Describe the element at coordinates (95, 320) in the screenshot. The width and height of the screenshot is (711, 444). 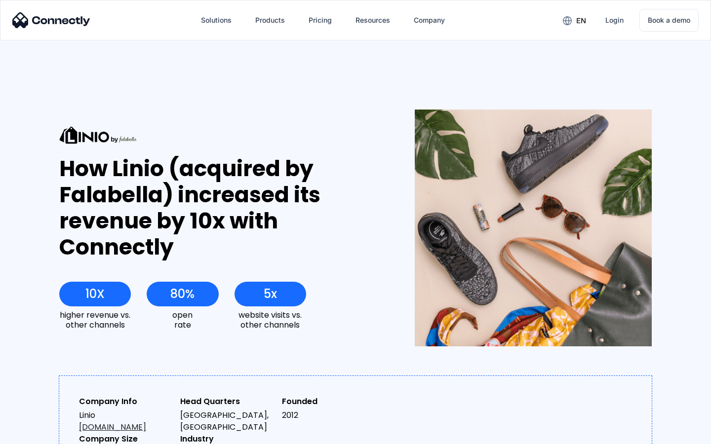
I see `div: higher revenue vs. other channels` at that location.